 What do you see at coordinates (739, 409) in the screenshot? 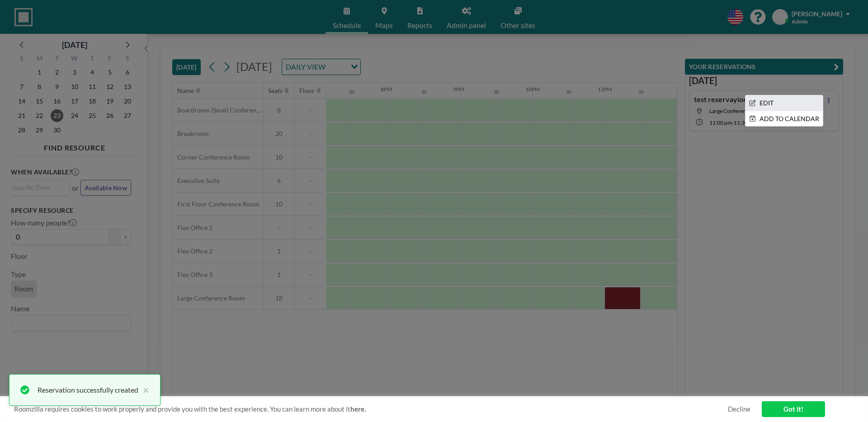
I see `a: Decline` at bounding box center [739, 409].